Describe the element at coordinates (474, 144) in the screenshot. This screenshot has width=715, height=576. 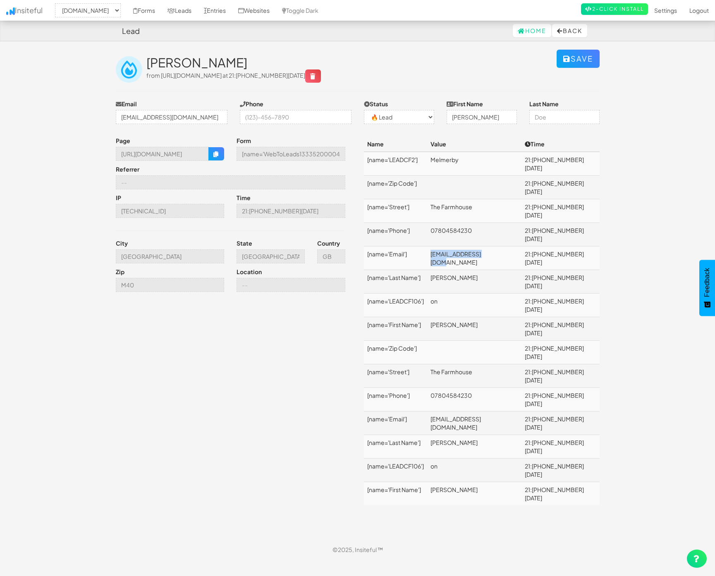
I see `th: Value` at that location.